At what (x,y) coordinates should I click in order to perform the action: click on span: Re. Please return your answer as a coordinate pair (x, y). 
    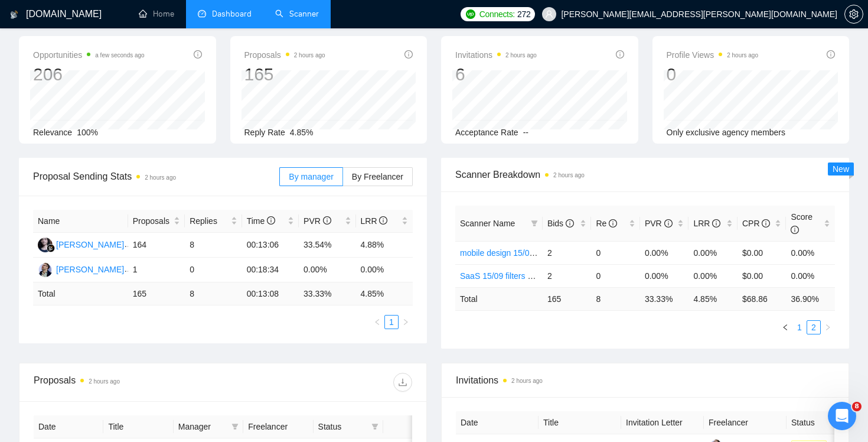
    Looking at the image, I should click on (606, 223).